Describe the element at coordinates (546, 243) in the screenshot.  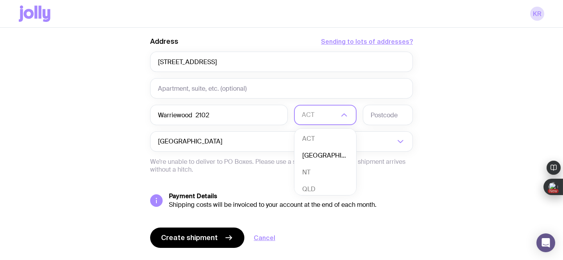
I see `div: Open Intercom Messenger` at that location.